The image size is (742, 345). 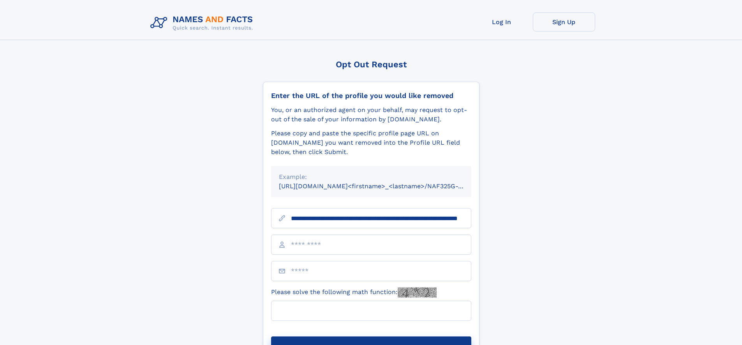 I want to click on img: Logo Names and Facts, so click(x=203, y=23).